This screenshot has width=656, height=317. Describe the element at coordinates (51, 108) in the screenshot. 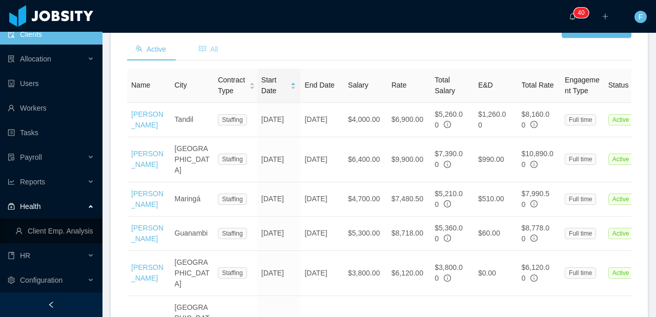

I see `a: icon: userWorkers` at that location.